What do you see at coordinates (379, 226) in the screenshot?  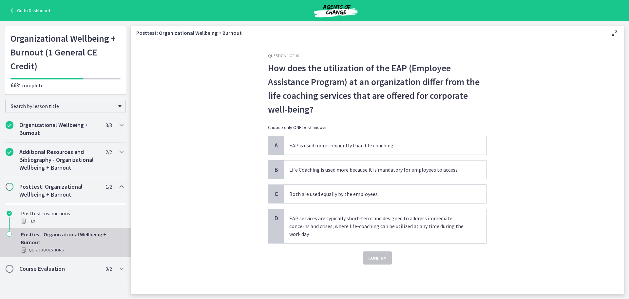 I see `p: EAP services are typically short-term and designed to address immediate concerns and crises, wher...` at bounding box center [379, 226].